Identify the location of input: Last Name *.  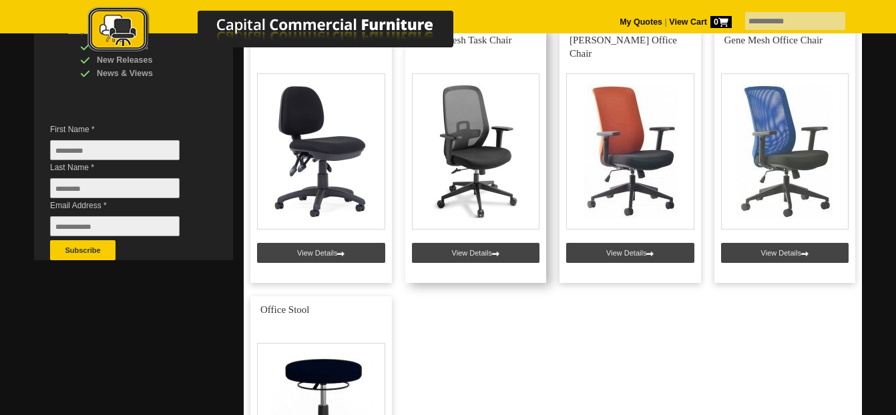
(115, 188).